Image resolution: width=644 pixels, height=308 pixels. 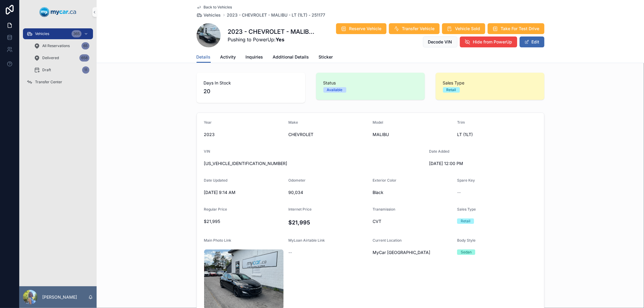 What do you see at coordinates (291, 57) in the screenshot?
I see `span: Additional Details` at bounding box center [291, 57].